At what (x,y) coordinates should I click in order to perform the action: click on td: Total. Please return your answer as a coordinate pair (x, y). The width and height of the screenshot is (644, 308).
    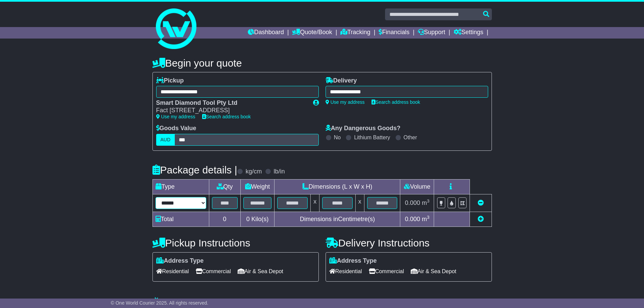
    Looking at the image, I should click on (180, 219).